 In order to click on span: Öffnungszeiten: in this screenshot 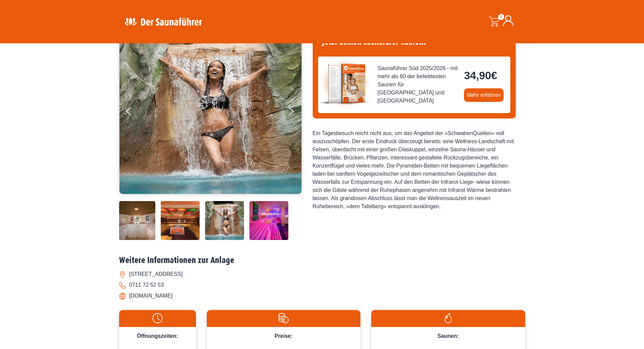, I will do `click(157, 336)`.